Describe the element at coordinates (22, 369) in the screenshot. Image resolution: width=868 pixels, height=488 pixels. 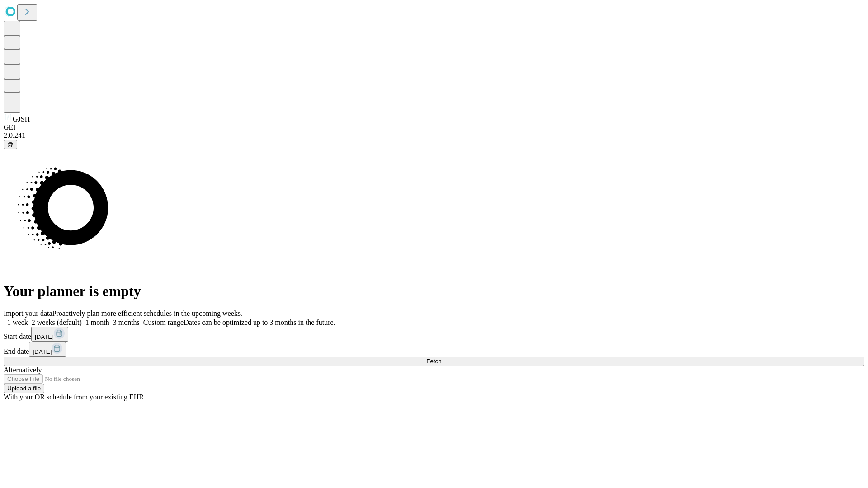
I see `span: Alternatively` at that location.